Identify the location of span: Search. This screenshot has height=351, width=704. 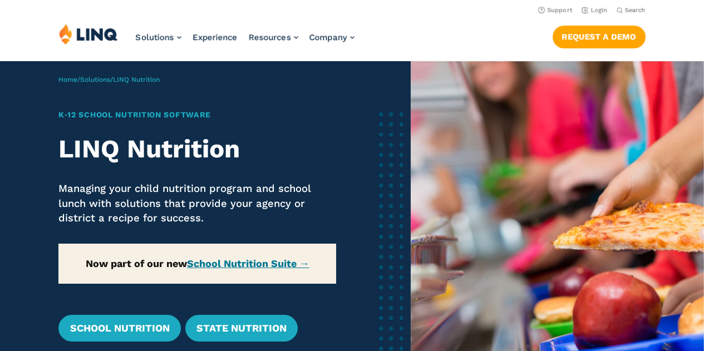
(635, 10).